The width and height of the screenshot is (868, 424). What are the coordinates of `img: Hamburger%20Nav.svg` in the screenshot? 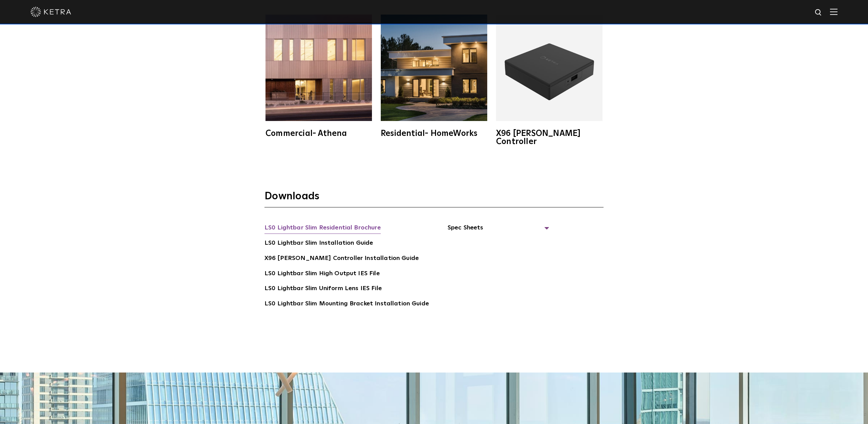 It's located at (834, 12).